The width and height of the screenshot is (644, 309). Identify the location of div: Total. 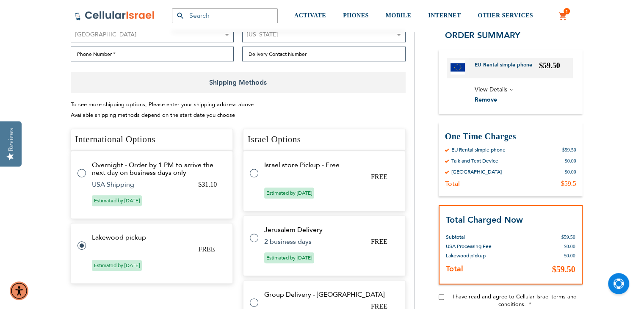
(452, 184).